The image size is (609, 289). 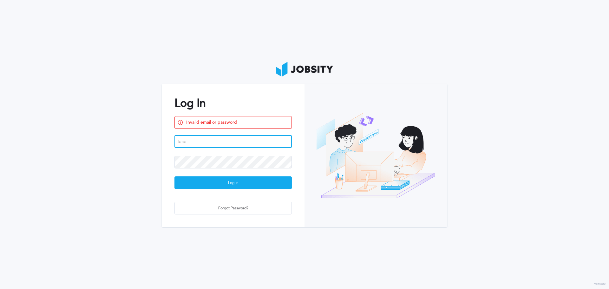 I want to click on h2: Log In, so click(x=233, y=103).